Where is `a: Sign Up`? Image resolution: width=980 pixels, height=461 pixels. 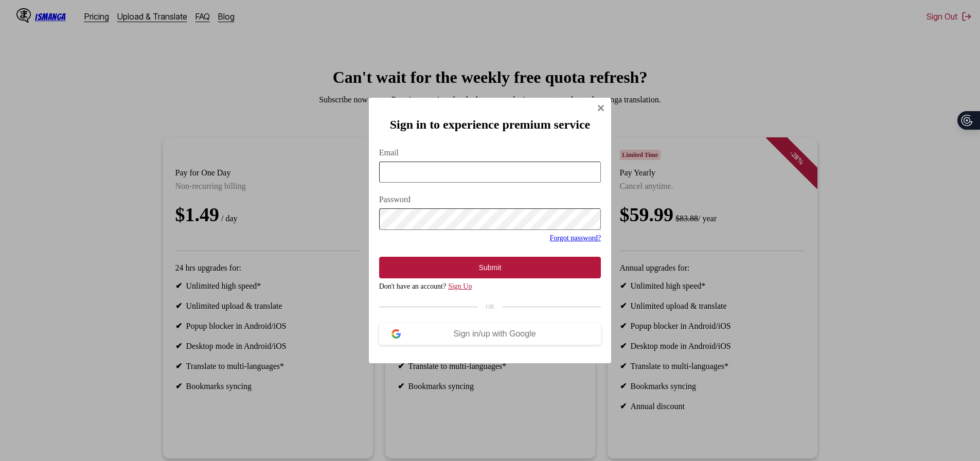 a: Sign Up is located at coordinates (460, 286).